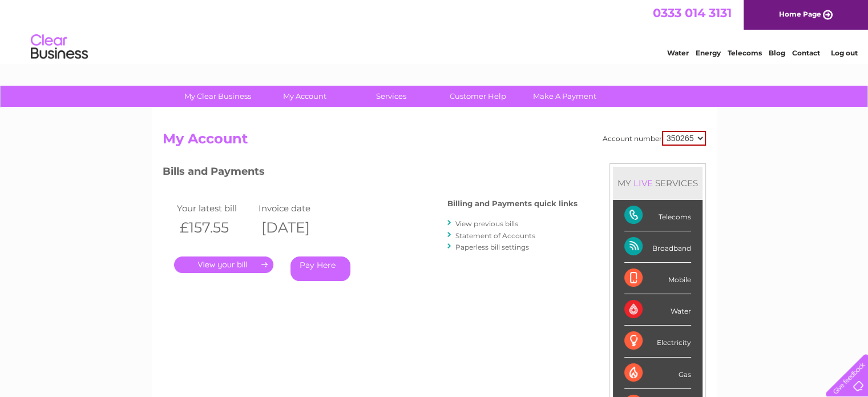  What do you see at coordinates (217, 96) in the screenshot?
I see `a: My Clear Business` at bounding box center [217, 96].